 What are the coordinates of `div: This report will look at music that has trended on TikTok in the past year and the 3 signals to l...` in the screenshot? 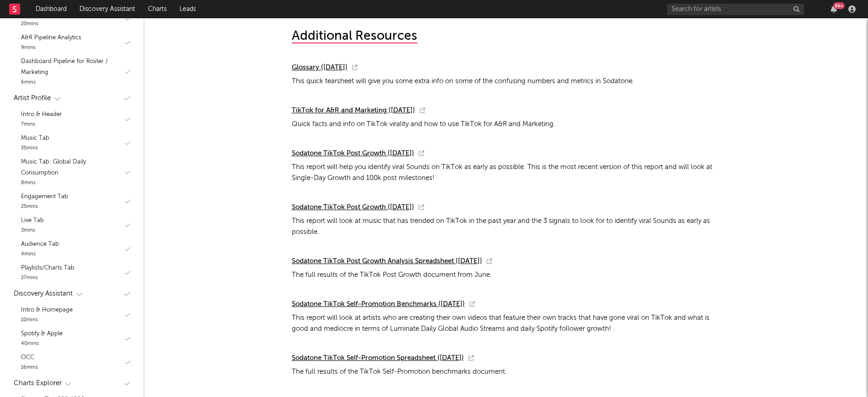 It's located at (507, 227).